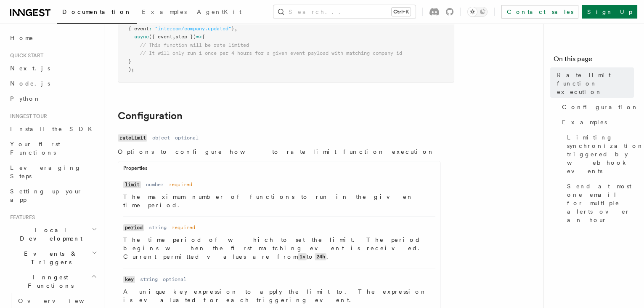  Describe the element at coordinates (600, 203) in the screenshot. I see `span: Send at most one email for multiple alerts over an hour` at that location.